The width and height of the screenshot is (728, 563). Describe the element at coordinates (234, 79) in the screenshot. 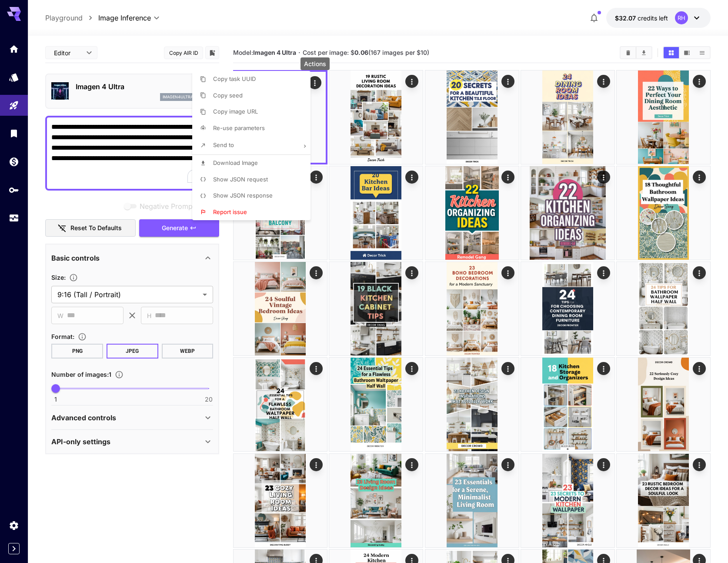

I see `span: Copy task UUID` at that location.